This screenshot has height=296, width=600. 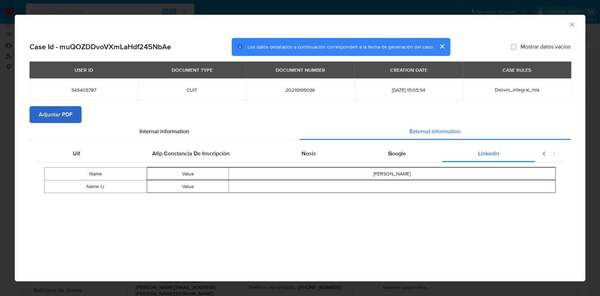 I want to click on h2: Case Id - muQOZDDvoVXmLaHdf245NbAe, so click(x=100, y=47).